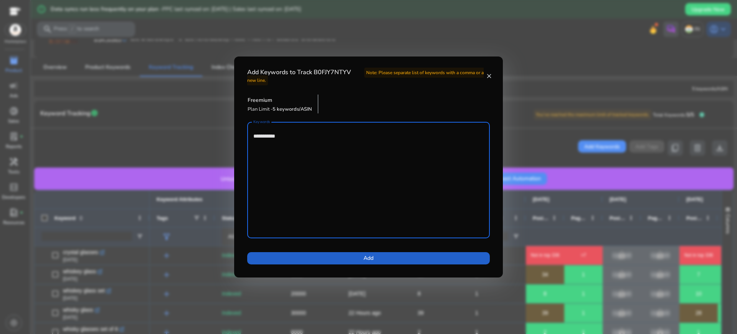  Describe the element at coordinates (369, 258) in the screenshot. I see `button: Add` at that location.